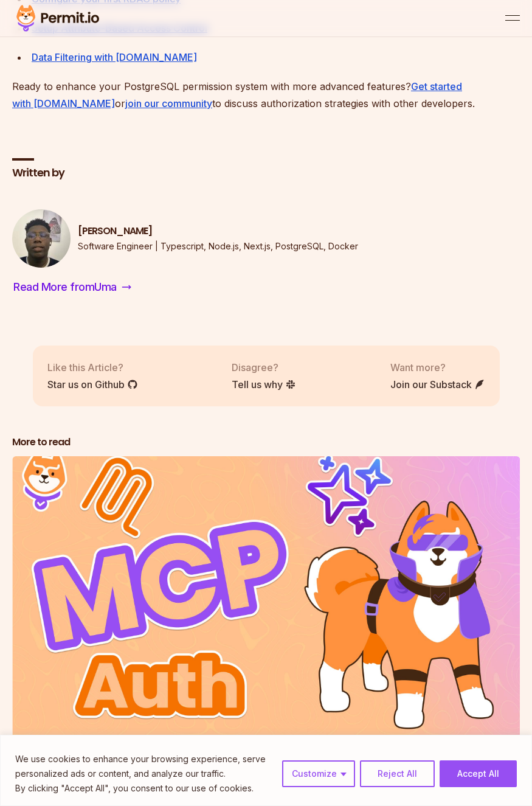  I want to click on img: Permit logo, so click(57, 18).